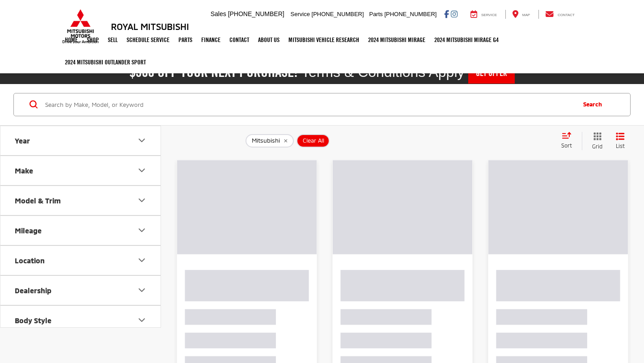  What do you see at coordinates (81, 141) in the screenshot?
I see `button: YearYear` at bounding box center [81, 141].